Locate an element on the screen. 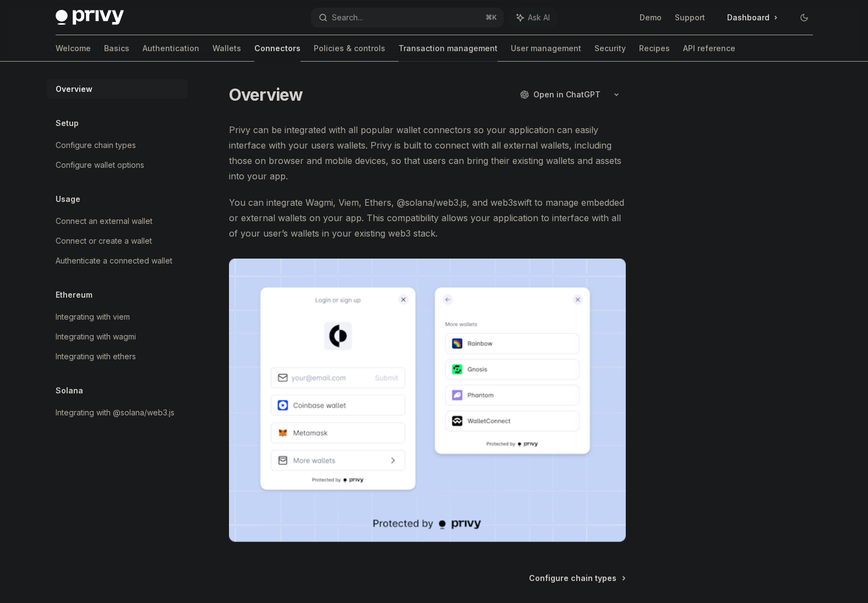  a: User management is located at coordinates (546, 49).